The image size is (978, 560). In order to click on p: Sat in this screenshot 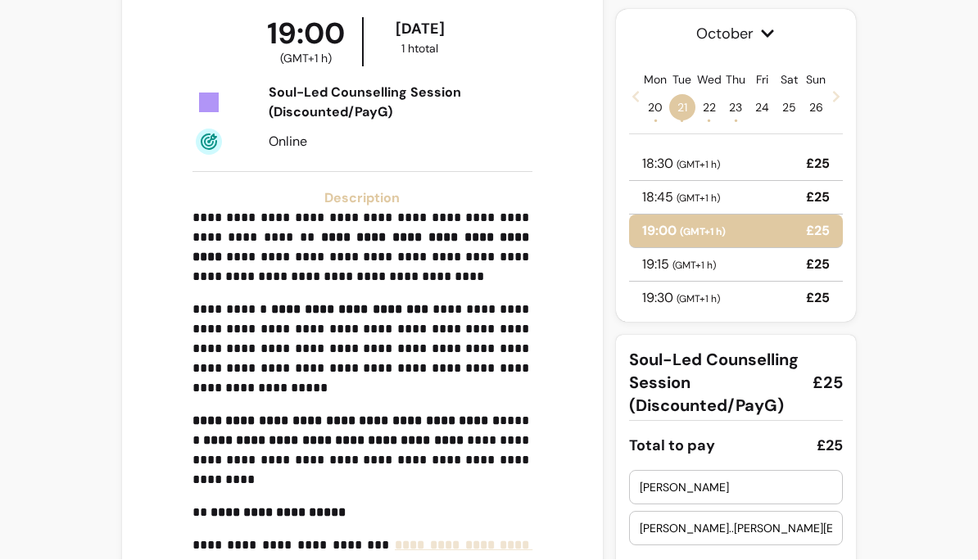, I will do `click(788, 80)`.